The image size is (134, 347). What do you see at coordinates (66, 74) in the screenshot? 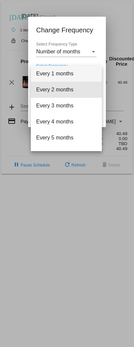
I see `span: Every 1 months` at bounding box center [66, 74].